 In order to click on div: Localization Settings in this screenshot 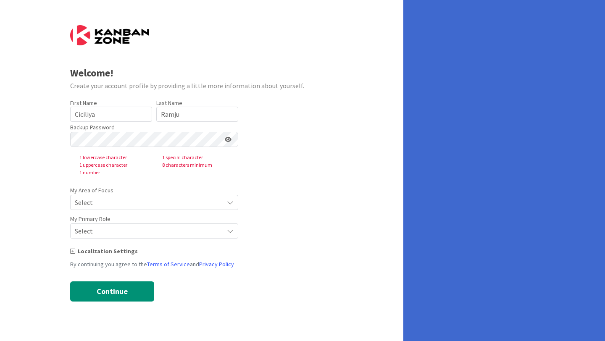, I will do `click(202, 251)`.